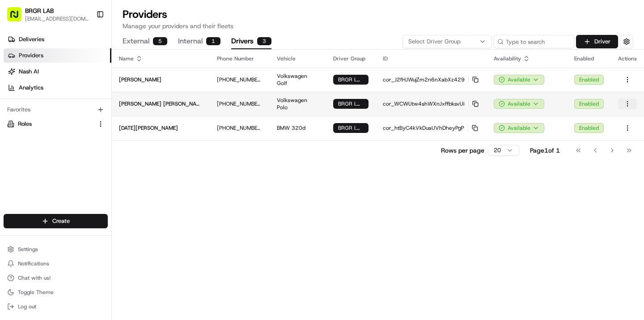 The image size is (644, 320). What do you see at coordinates (447, 42) in the screenshot?
I see `button: Select Driver Group` at bounding box center [447, 42].